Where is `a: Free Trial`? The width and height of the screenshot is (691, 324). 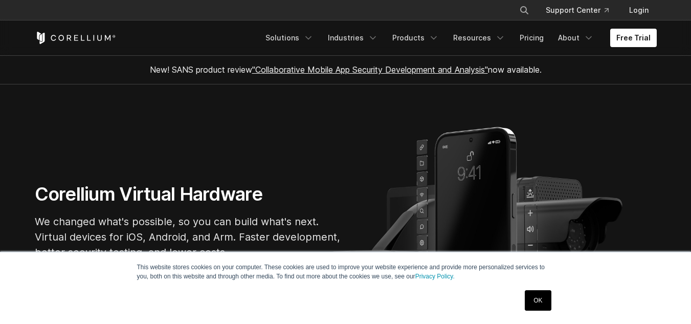
a: Free Trial is located at coordinates (634, 38).